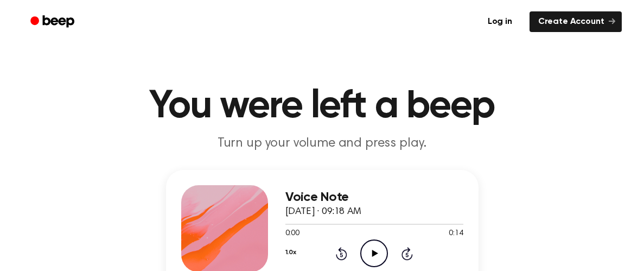  I want to click on p: Turn up your volume and press play., so click(322, 143).